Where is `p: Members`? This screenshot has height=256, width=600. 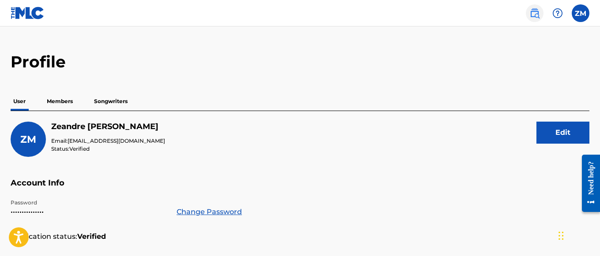 p: Members is located at coordinates (60, 102).